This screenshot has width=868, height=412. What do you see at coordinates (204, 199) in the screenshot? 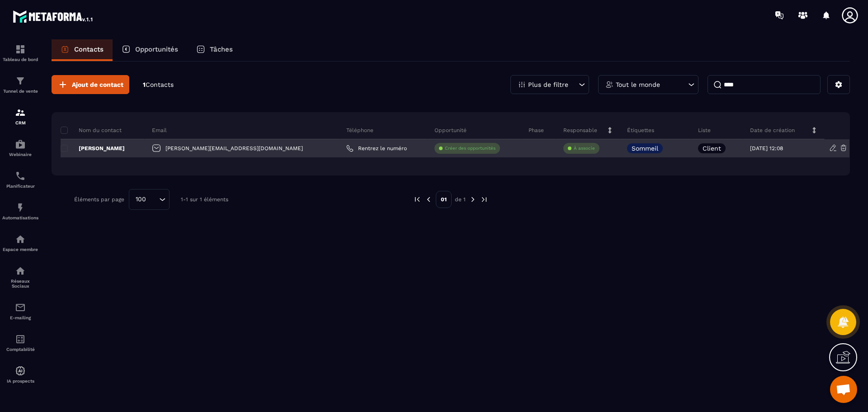
I see `p: 1-1 sur 1 éléments` at bounding box center [204, 199].